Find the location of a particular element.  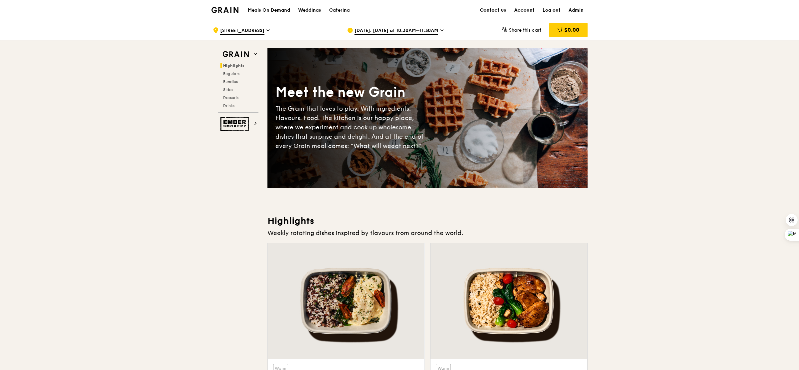

a: Catering is located at coordinates (339, 10).